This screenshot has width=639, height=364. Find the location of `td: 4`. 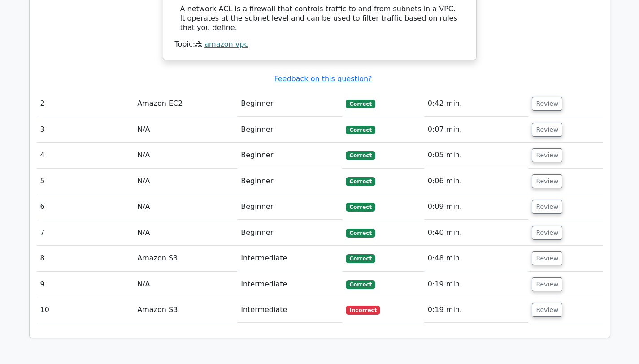

td: 4 is located at coordinates (85, 155).